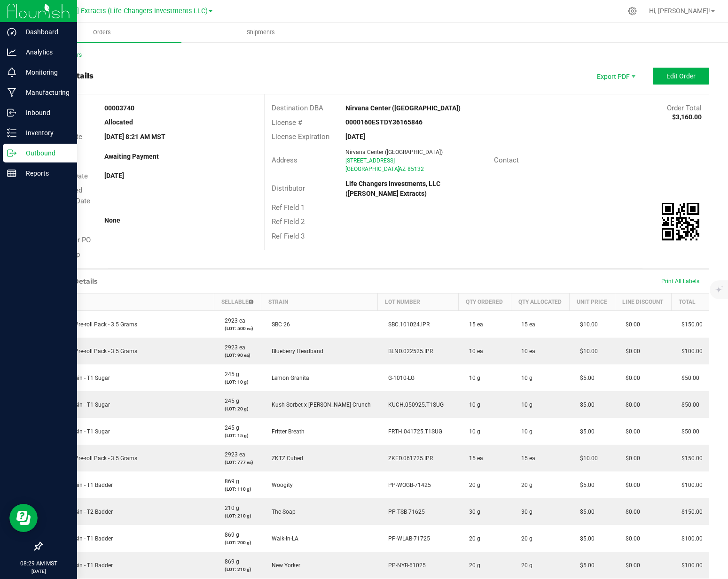  What do you see at coordinates (45, 173) in the screenshot?
I see `p: Reports` at bounding box center [45, 173].